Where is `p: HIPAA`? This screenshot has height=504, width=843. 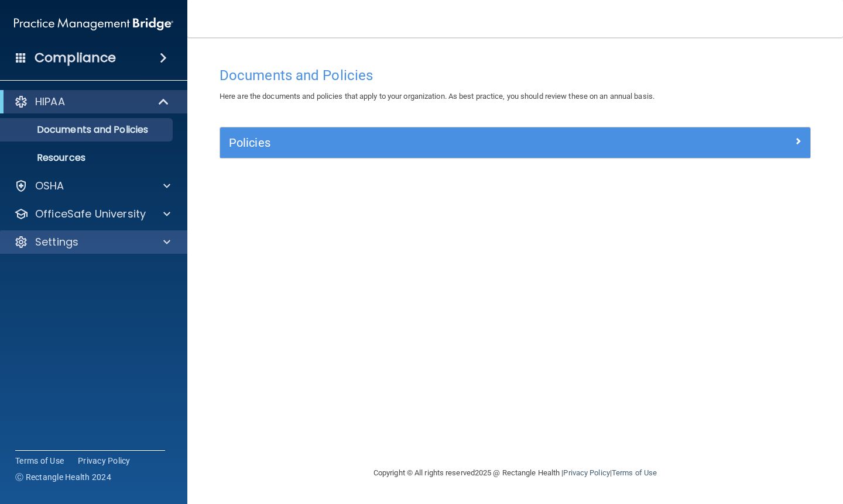 p: HIPAA is located at coordinates (50, 102).